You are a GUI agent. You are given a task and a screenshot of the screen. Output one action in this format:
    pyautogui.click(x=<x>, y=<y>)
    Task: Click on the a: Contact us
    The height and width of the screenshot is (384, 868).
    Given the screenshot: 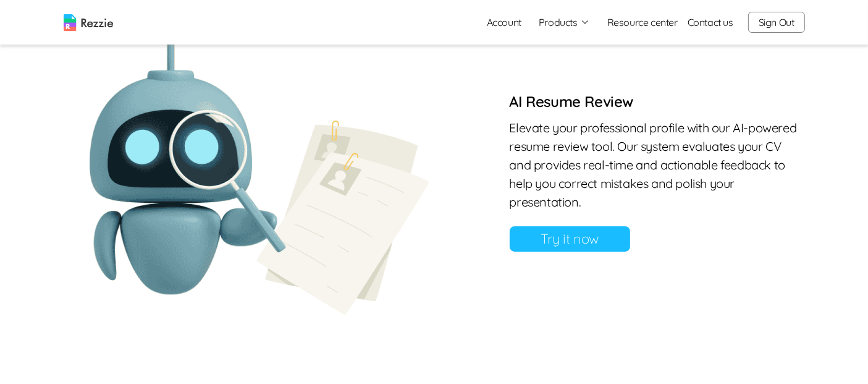 What is the action you would take?
    pyautogui.click(x=711, y=22)
    